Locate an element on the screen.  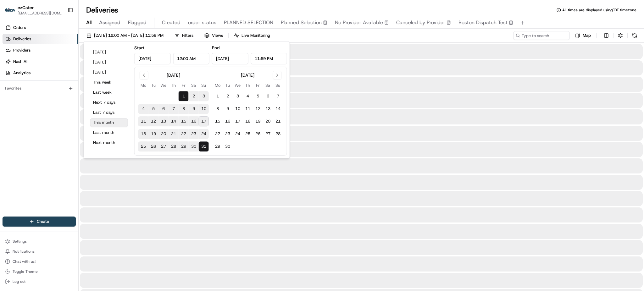
p: Welcome 👋 is located at coordinates (60, 30).